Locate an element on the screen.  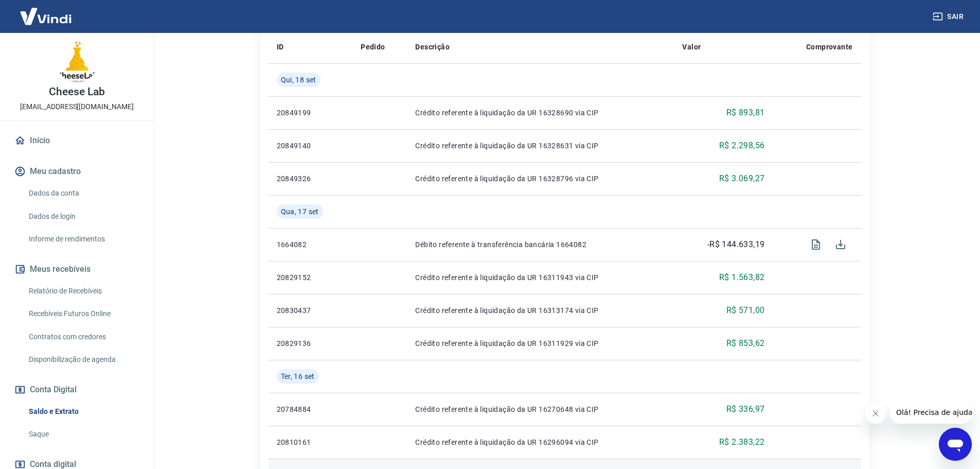
p: Pedido is located at coordinates (373, 47).